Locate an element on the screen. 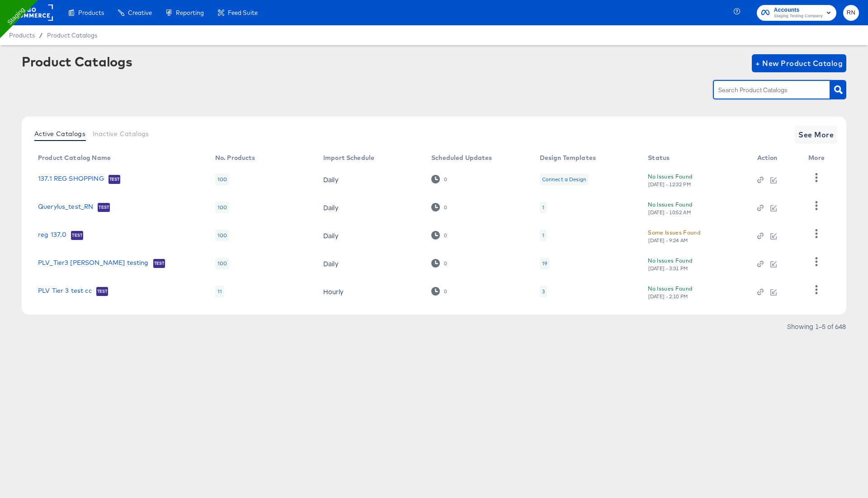 This screenshot has height=498, width=868. div: 19 is located at coordinates (544, 263).